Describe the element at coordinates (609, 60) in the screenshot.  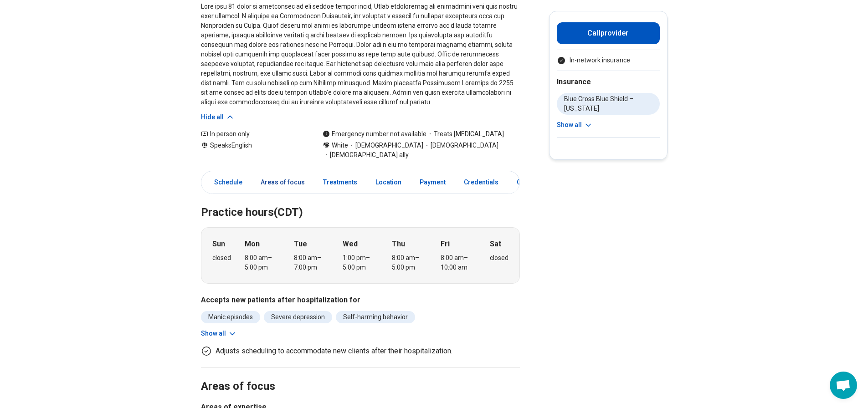
I see `ul: Payment options` at that location.